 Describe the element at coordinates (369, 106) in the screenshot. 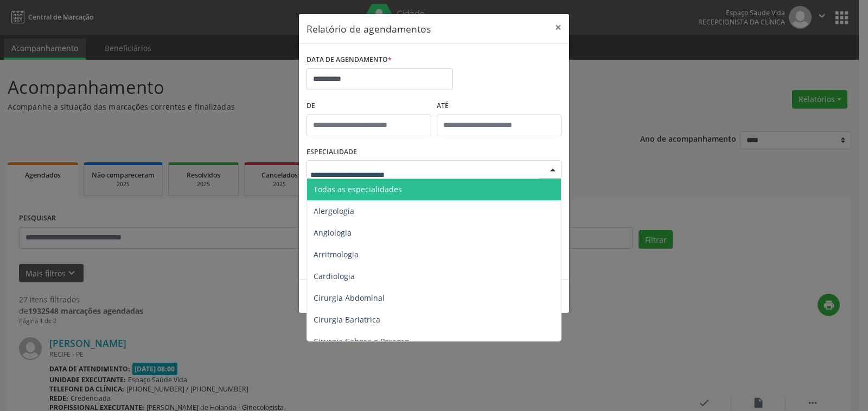

I see `label: De` at that location.